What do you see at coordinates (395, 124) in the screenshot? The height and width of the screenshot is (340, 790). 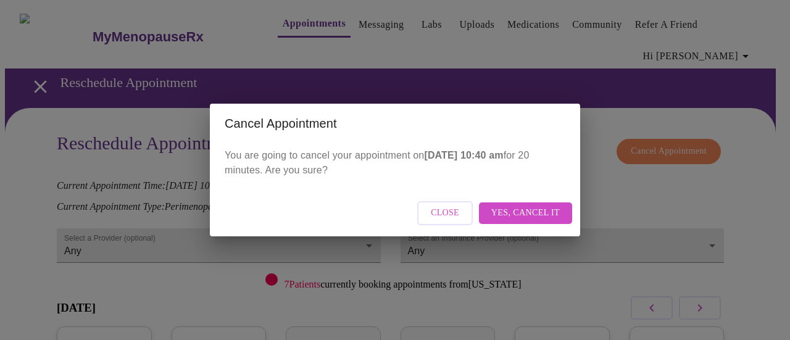 I see `h2: Cancel Appointment` at bounding box center [395, 124].